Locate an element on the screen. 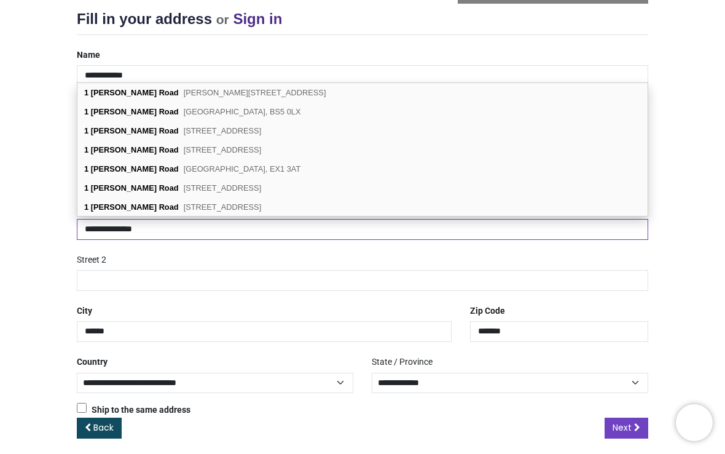 The height and width of the screenshot is (454, 725). a: Sign in is located at coordinates (258, 19).